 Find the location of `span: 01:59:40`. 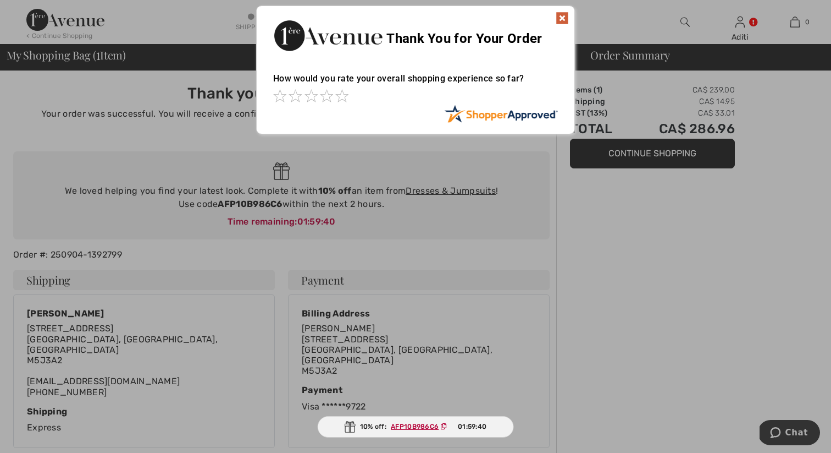

span: 01:59:40 is located at coordinates (472, 426).